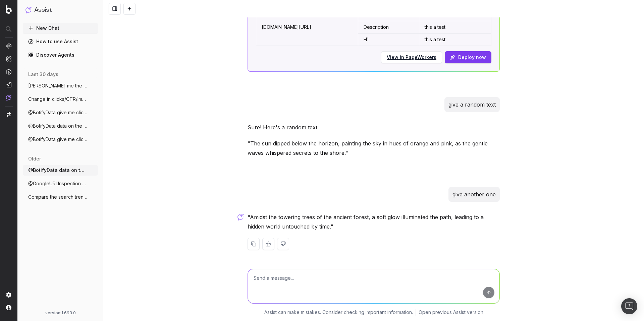 This screenshot has height=321, width=644. What do you see at coordinates (9, 72) in the screenshot?
I see `img: Activation` at bounding box center [9, 72].